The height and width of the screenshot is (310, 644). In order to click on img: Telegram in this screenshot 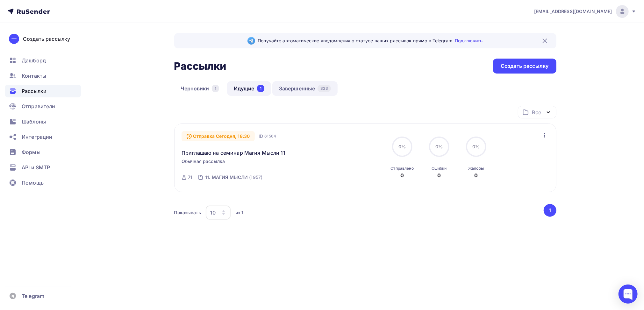, I will do `click(251, 41)`.